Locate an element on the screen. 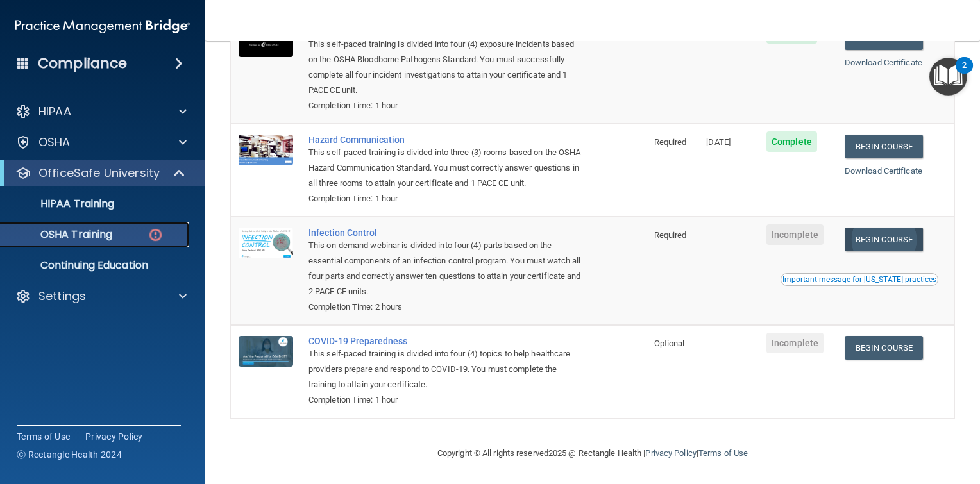 The width and height of the screenshot is (980, 484). a: Infection Control is located at coordinates (445, 233).